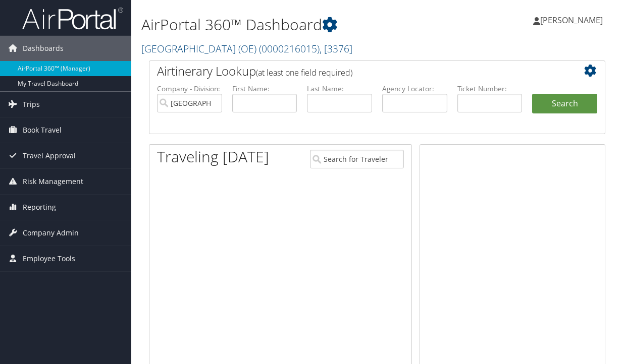 The height and width of the screenshot is (364, 623). I want to click on button: Search, so click(564, 104).